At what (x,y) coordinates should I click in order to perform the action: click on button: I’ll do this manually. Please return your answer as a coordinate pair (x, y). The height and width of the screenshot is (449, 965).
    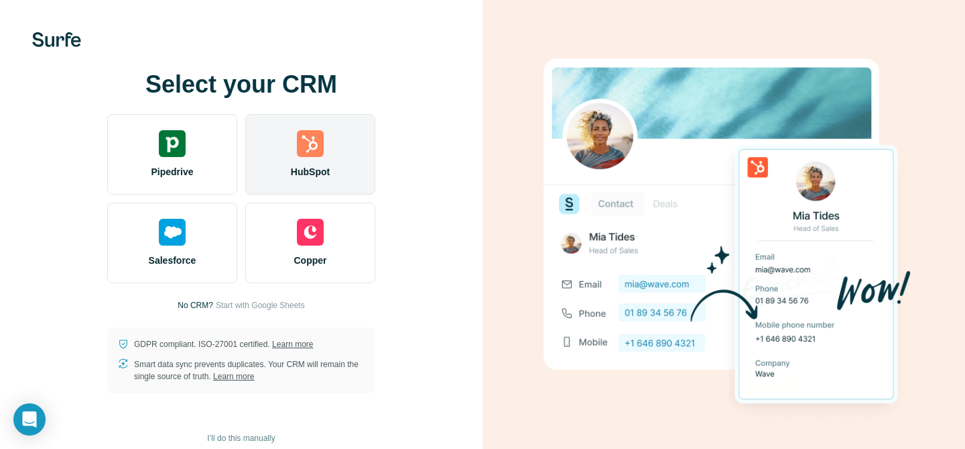
    Looking at the image, I should click on (241, 438).